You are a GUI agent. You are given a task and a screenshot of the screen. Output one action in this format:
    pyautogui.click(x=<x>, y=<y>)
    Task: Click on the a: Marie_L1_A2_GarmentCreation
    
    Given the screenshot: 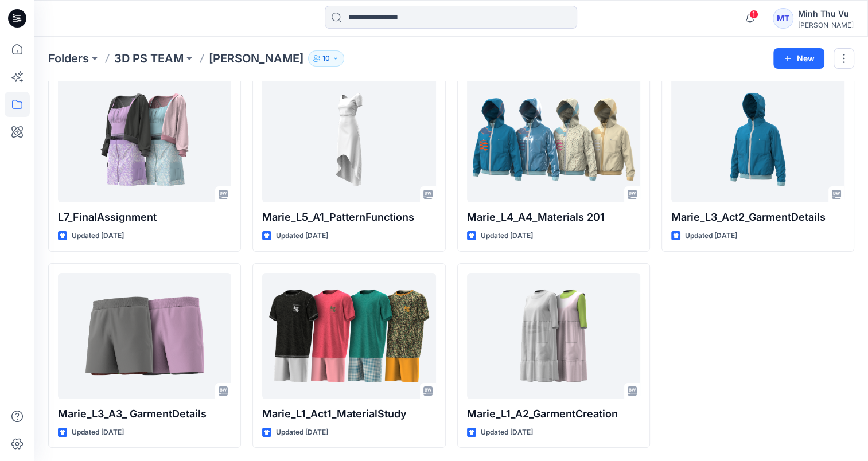 What is the action you would take?
    pyautogui.click(x=553, y=336)
    